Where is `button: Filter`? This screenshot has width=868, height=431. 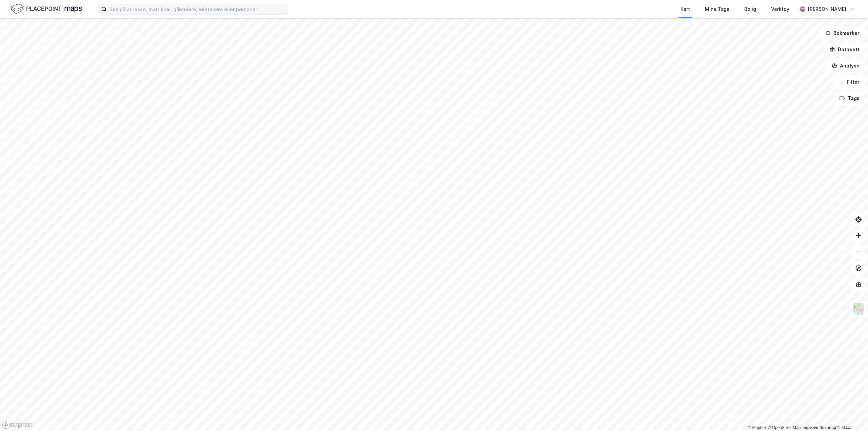
button: Filter is located at coordinates (849, 83).